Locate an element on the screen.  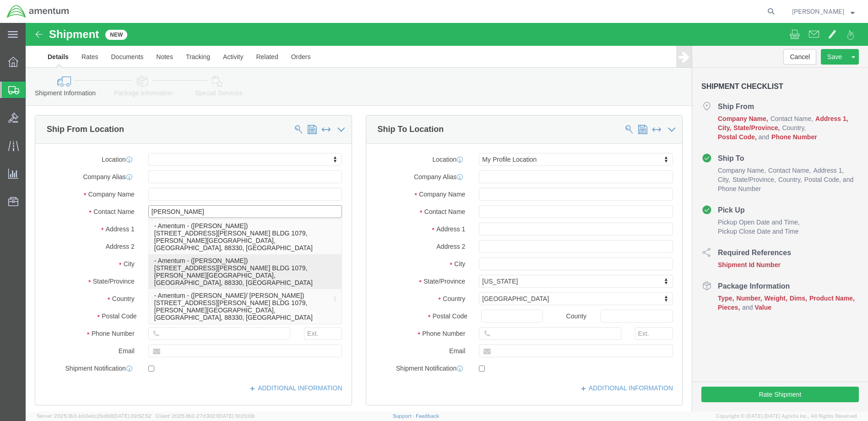
a: Support is located at coordinates (404, 416).